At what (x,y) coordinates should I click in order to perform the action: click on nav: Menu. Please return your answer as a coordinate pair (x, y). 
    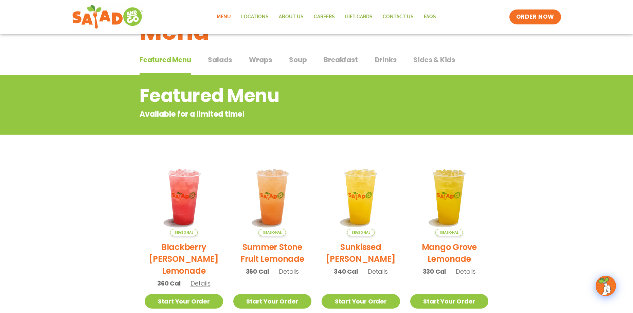
    Looking at the image, I should click on (326, 17).